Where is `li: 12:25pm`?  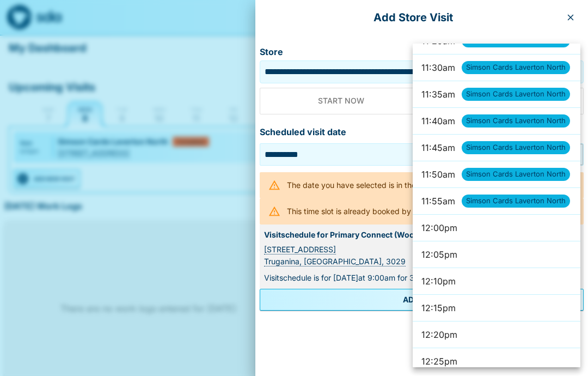
li: 12:25pm is located at coordinates (497, 361).